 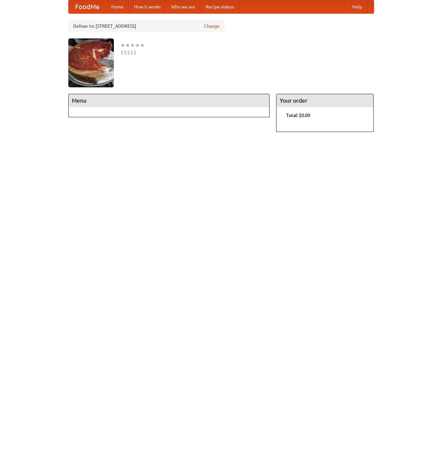 I want to click on a: Home, so click(x=118, y=7).